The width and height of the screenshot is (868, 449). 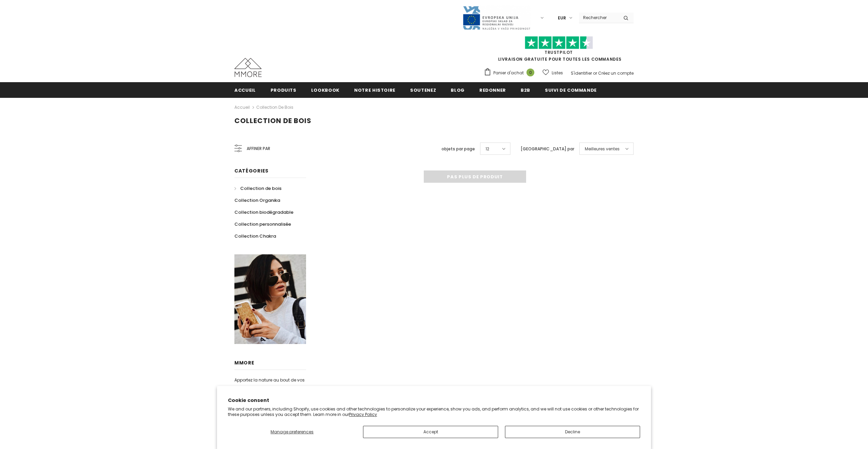 I want to click on input: Search Site, so click(x=599, y=18).